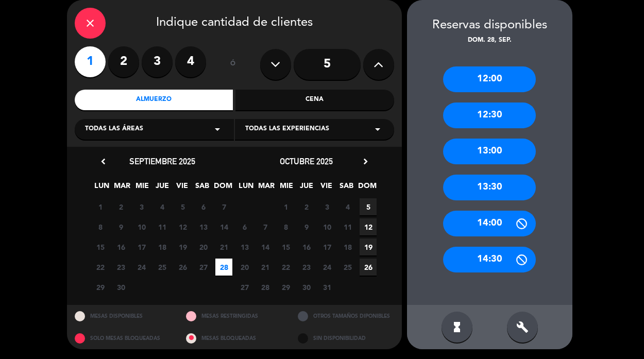 The width and height of the screenshot is (644, 359). Describe the element at coordinates (234, 316) in the screenshot. I see `div: MESAS RESTRINGIDAS` at that location.